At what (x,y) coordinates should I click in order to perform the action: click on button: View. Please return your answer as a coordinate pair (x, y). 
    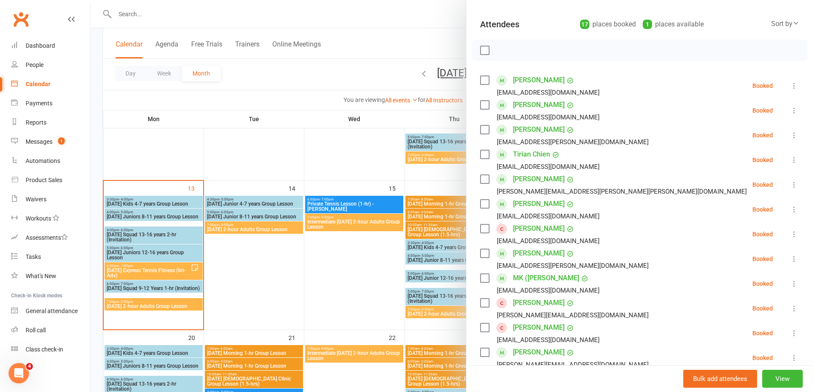
    Looking at the image, I should click on (782, 379).